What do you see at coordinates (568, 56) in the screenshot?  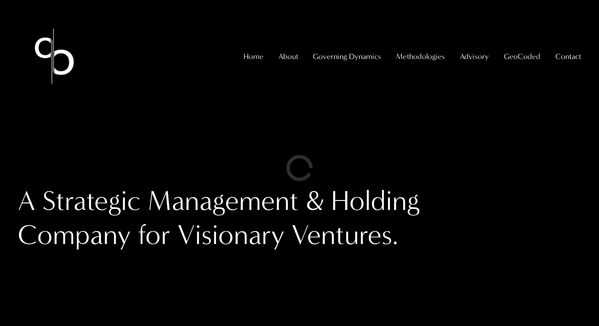 I see `span: Contact` at bounding box center [568, 56].